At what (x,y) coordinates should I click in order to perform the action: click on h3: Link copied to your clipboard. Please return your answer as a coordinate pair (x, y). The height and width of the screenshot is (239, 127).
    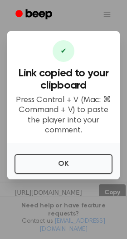
    Looking at the image, I should click on (63, 80).